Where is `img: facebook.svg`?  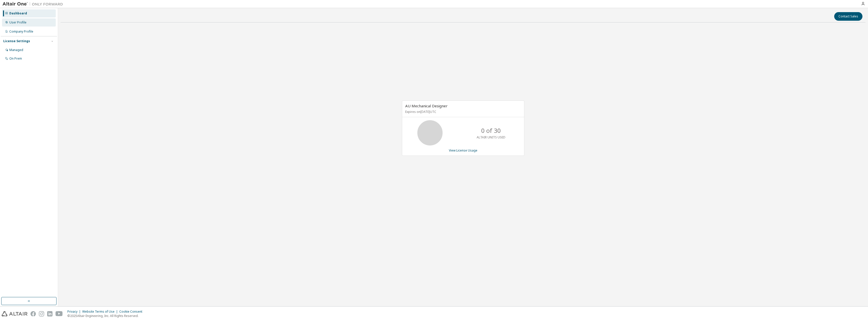
img: facebook.svg is located at coordinates (33, 314).